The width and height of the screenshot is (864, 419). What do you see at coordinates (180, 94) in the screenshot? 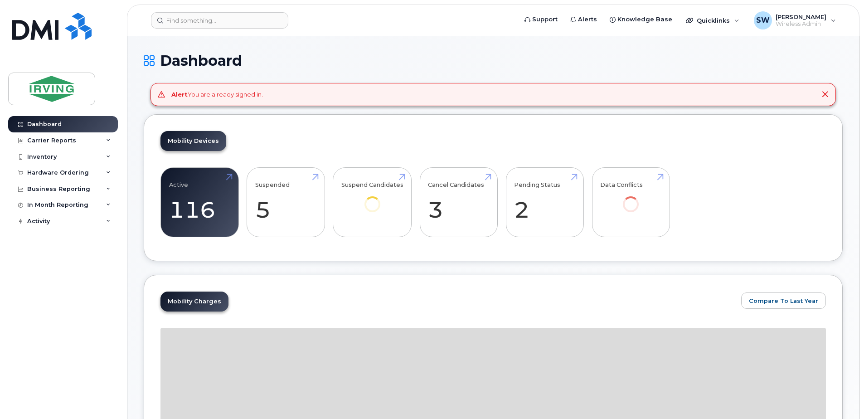
I see `strong: Alert` at bounding box center [180, 94].